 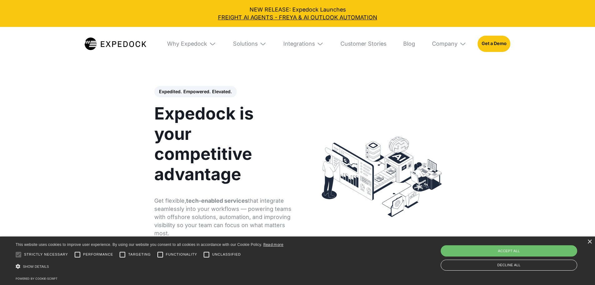 What do you see at coordinates (494, 44) in the screenshot?
I see `a: Get a Demo` at bounding box center [494, 44].